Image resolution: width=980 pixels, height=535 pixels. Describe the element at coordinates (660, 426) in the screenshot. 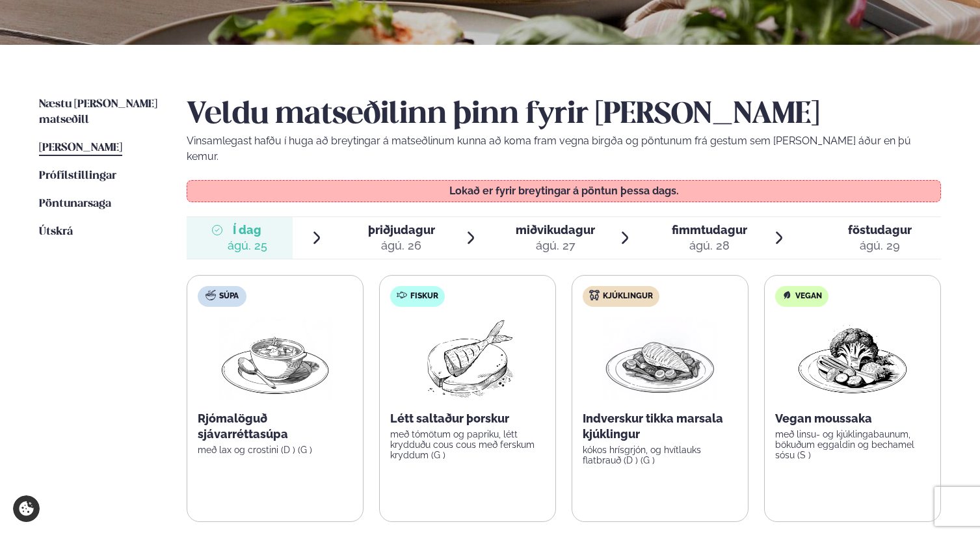

I see `p: Indverskur tikka marsala kjúklingur` at that location.